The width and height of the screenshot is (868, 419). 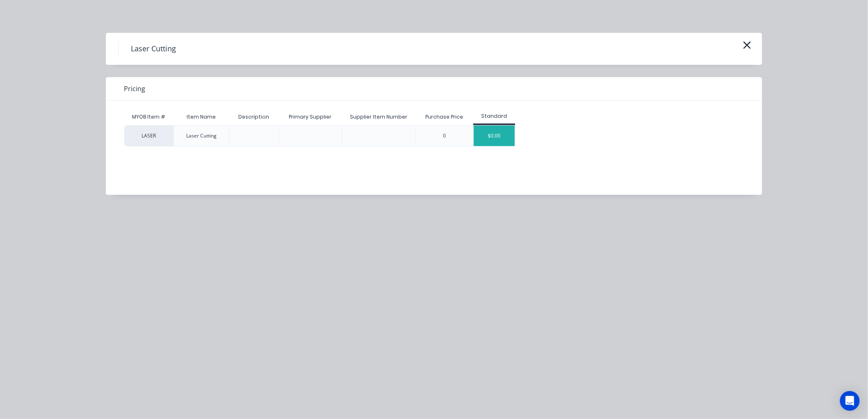 What do you see at coordinates (494, 136) in the screenshot?
I see `div: $0.00` at bounding box center [494, 136].